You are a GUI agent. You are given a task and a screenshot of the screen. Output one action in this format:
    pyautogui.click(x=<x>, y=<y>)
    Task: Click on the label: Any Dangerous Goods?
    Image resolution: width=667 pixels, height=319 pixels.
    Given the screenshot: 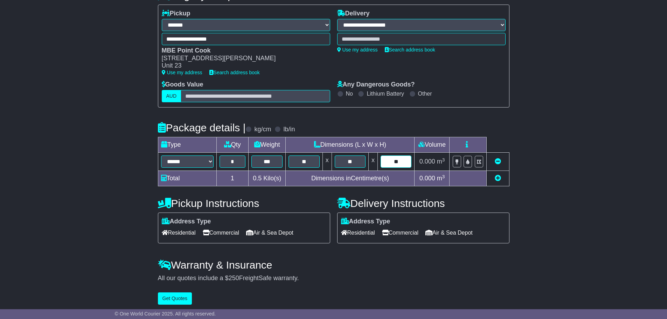 What is the action you would take?
    pyautogui.click(x=376, y=85)
    